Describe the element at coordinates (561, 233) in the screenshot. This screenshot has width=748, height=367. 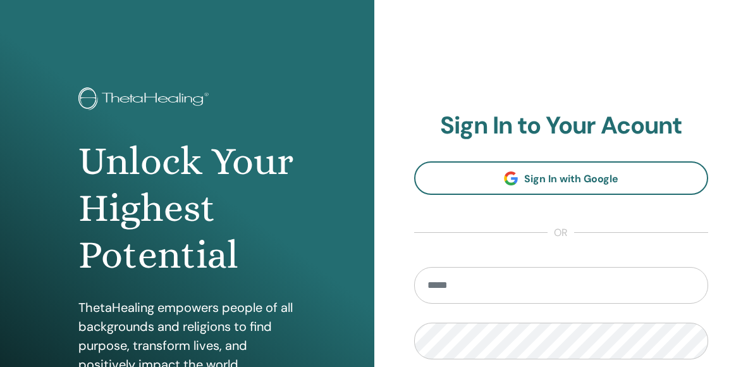
I see `span: or` at that location.